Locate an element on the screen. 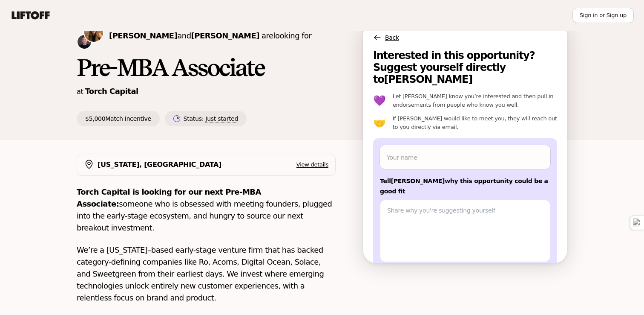 The width and height of the screenshot is (644, 315). a: Torch Capital is located at coordinates (111, 91).